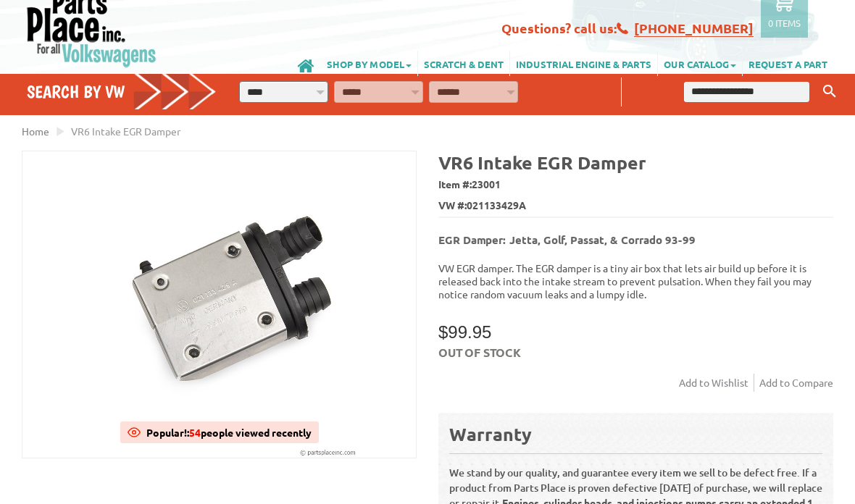 This screenshot has height=504, width=855. What do you see at coordinates (219, 304) in the screenshot?
I see `img: VR6 Intake EGR Damper` at bounding box center [219, 304].